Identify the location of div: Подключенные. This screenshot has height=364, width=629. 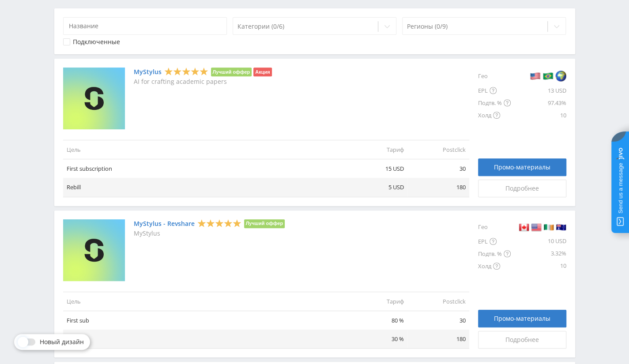
(96, 42).